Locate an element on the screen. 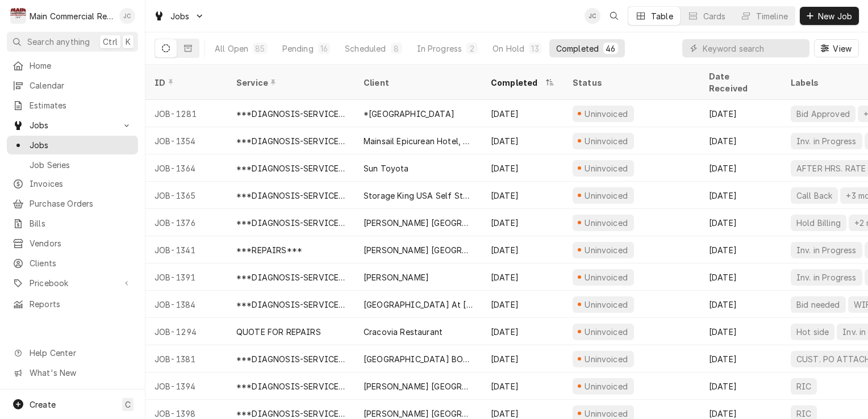 Image resolution: width=868 pixels, height=419 pixels. span: Help Center is located at coordinates (80, 353).